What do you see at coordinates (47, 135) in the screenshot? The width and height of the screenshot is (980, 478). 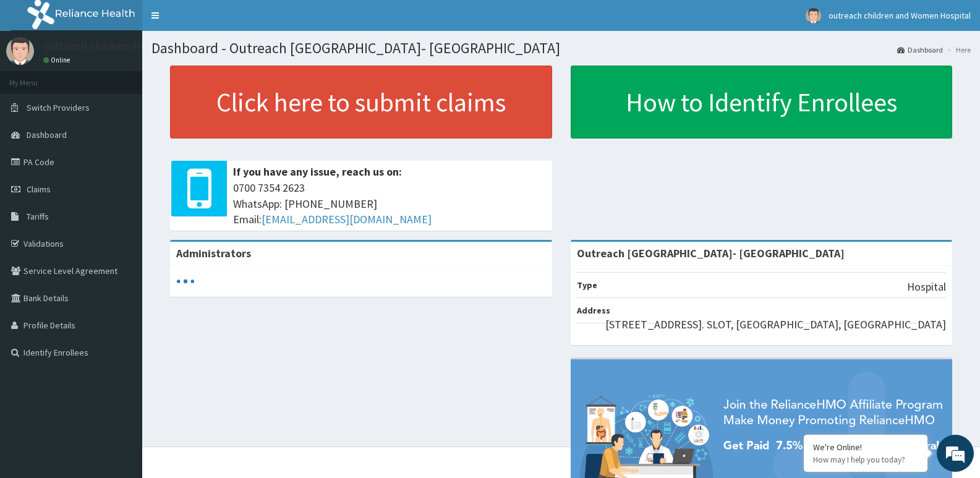 I see `span: Dashboard` at bounding box center [47, 135].